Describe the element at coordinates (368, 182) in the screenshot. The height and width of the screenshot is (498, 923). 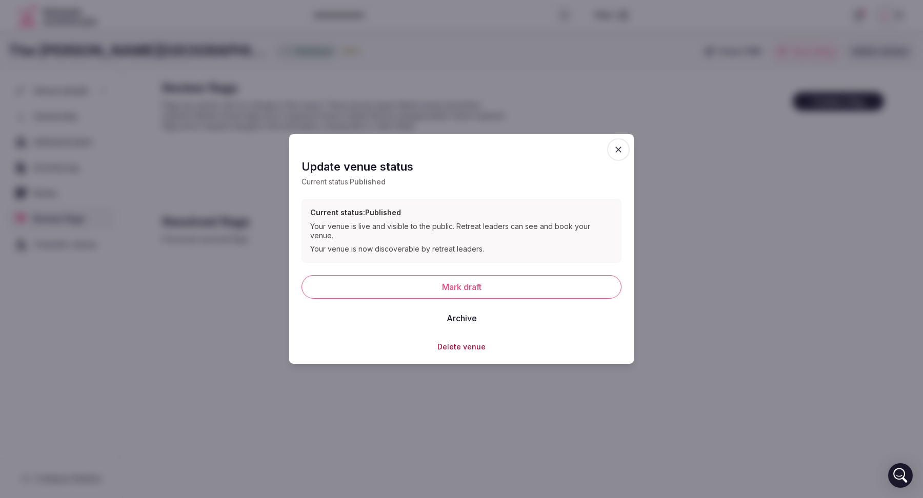
I see `span: Published` at that location.